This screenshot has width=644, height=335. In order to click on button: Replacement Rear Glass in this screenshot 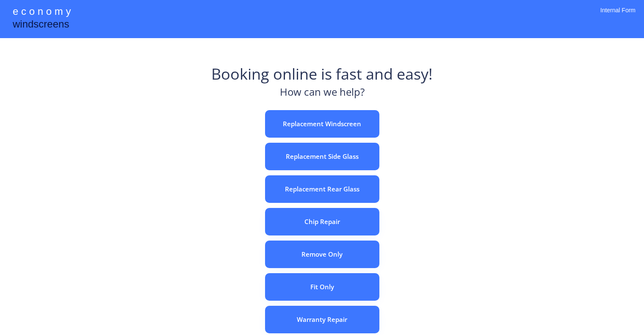, I will do `click(322, 189)`.